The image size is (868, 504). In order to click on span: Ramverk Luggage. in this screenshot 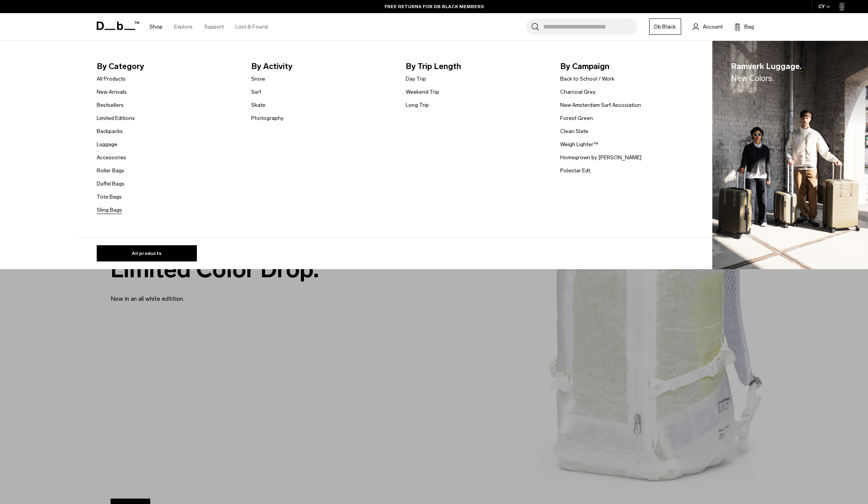, I will do `click(766, 72)`.